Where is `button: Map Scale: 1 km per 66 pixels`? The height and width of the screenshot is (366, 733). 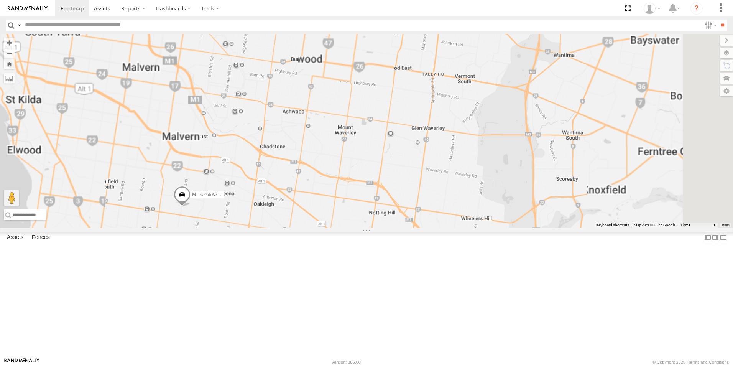 button: Map Scale: 1 km per 66 pixels is located at coordinates (698, 225).